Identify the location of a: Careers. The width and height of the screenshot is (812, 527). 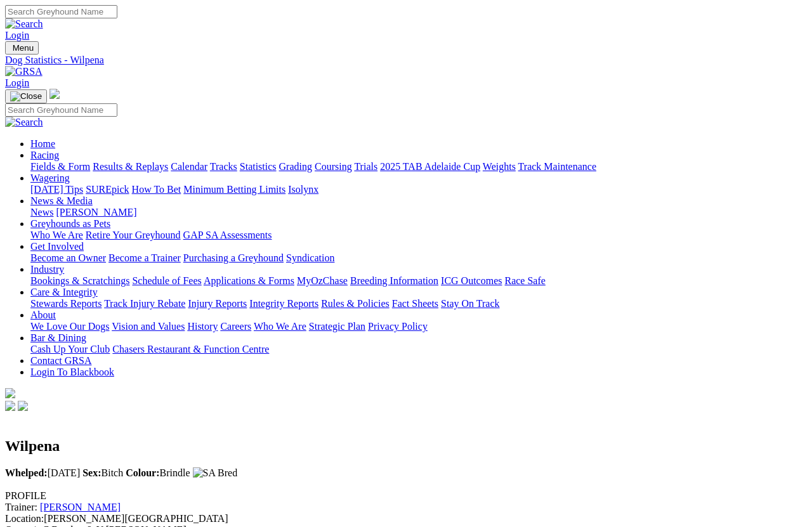
(235, 326).